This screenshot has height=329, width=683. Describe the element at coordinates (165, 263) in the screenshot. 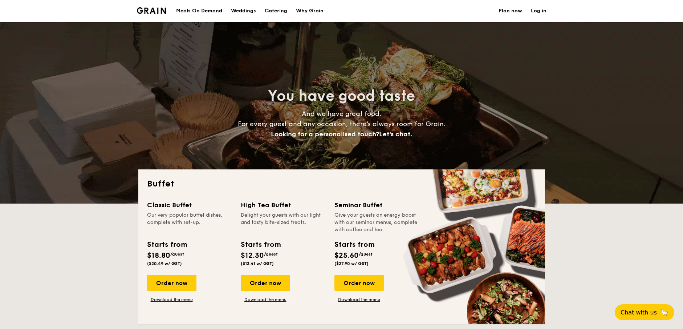

I see `span: ($20.49 w/ GST)` at that location.